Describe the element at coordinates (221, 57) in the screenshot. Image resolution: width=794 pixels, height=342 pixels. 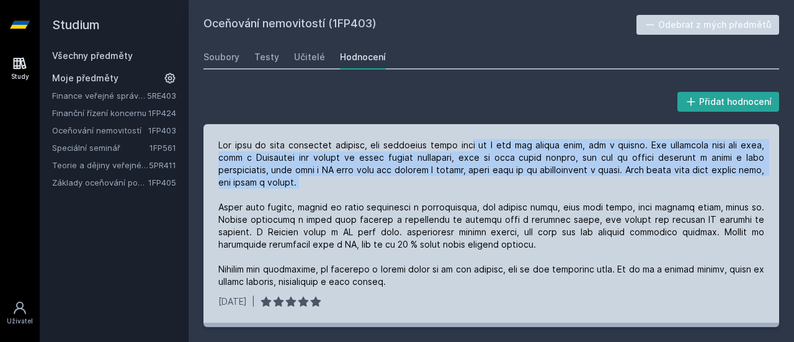
I see `div: Soubory` at that location.